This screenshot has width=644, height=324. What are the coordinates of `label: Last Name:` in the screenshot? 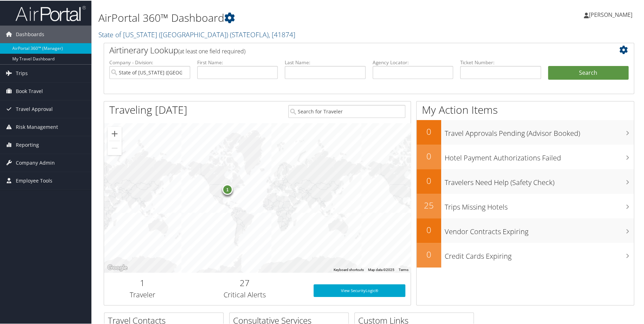 It's located at (325, 62).